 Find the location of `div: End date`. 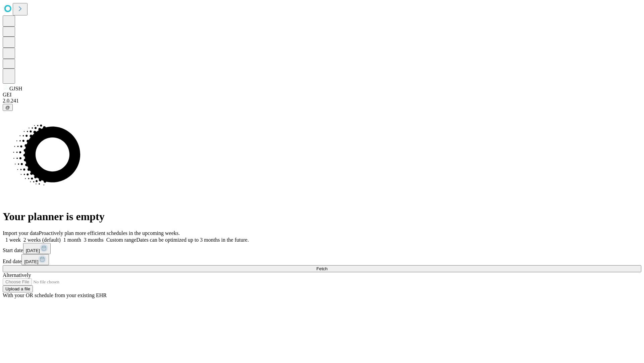

div: End date is located at coordinates (322, 259).